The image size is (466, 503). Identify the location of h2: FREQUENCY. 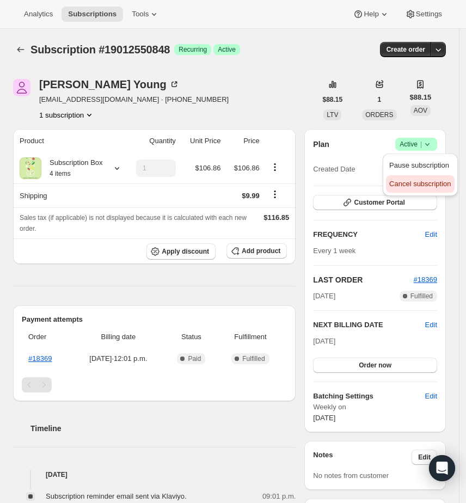
(369, 235).